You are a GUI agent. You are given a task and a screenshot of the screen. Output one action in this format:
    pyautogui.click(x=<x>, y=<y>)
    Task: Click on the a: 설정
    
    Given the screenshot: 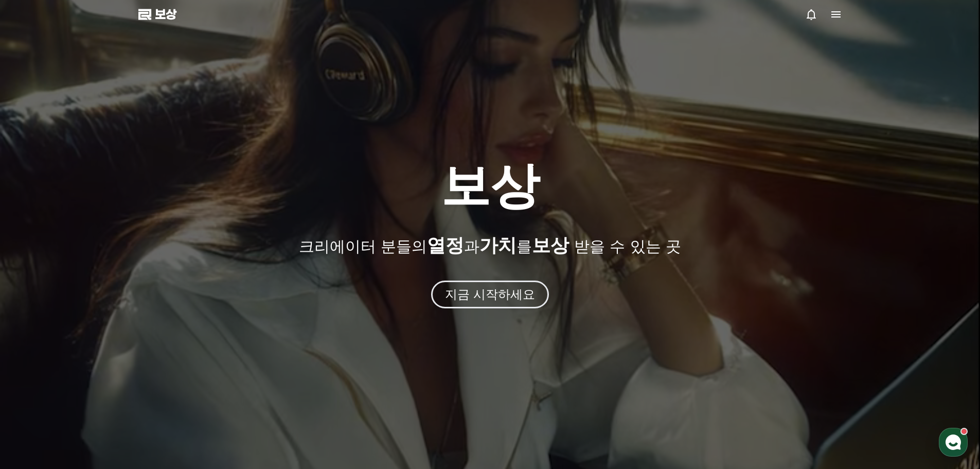 What is the action you would take?
    pyautogui.click(x=165, y=339)
    